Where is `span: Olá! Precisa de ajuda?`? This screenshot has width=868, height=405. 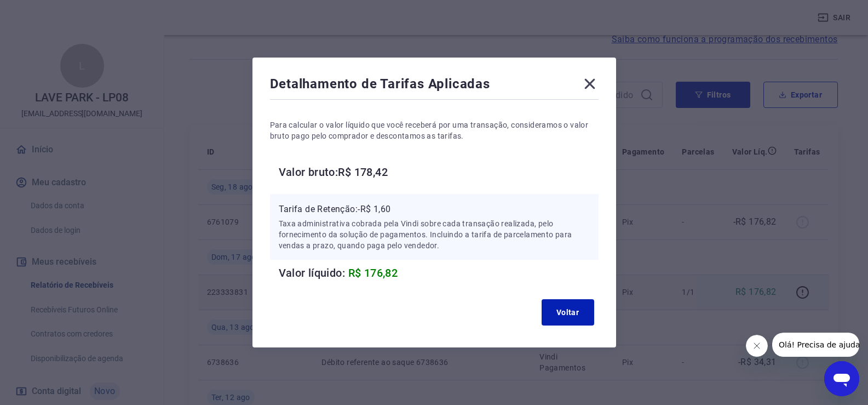 span: Olá! Precisa de ajuda? is located at coordinates (50, 12).